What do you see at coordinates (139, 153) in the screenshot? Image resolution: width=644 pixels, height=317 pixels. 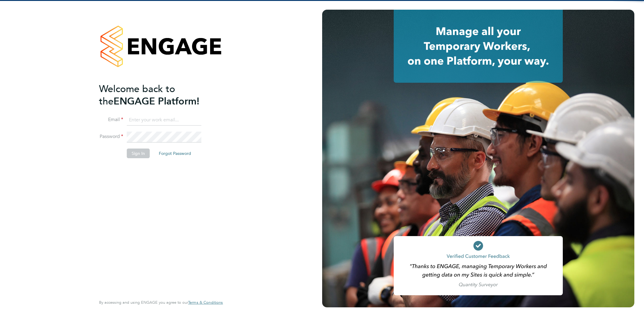 I see `button: Sign In` at bounding box center [139, 153].